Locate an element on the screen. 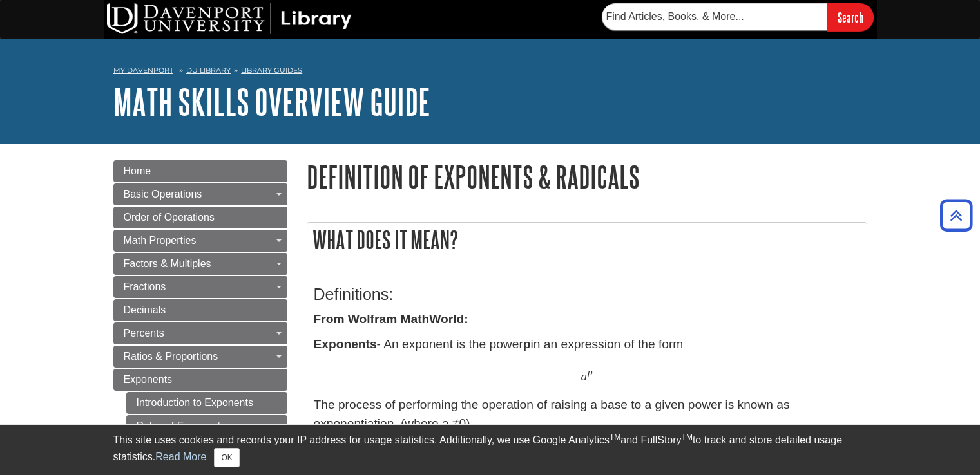 This screenshot has height=475, width=980. a: Home is located at coordinates (201, 171).